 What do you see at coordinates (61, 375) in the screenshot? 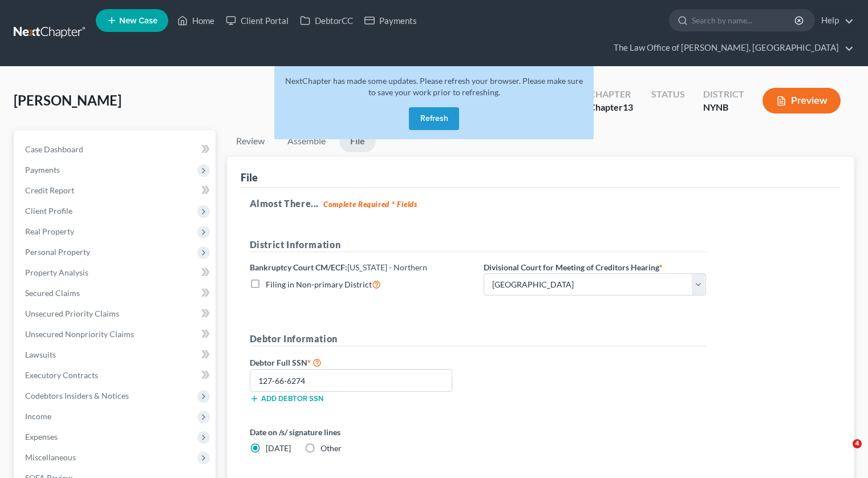
I see `span: Executory Contracts` at bounding box center [61, 375].